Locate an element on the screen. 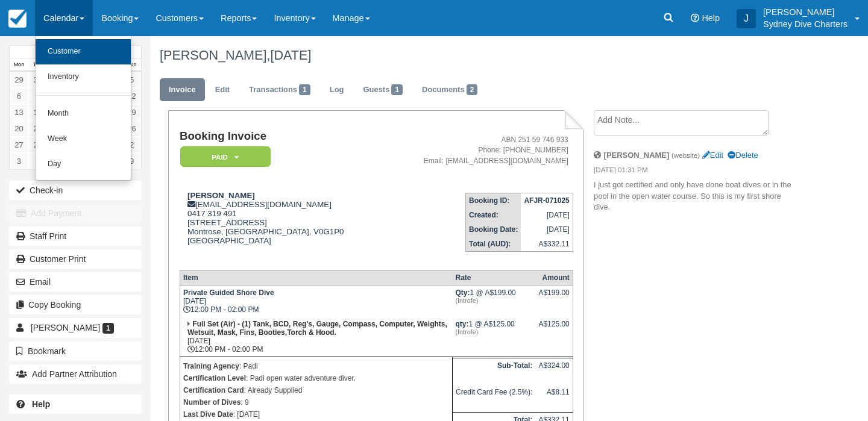 This screenshot has height=421, width=868. a: 5 is located at coordinates (131, 79).